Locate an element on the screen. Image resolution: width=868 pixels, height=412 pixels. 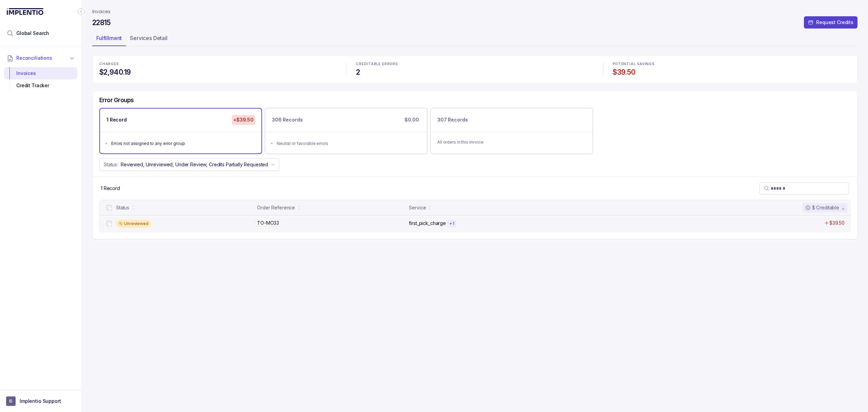
button: Request Credits is located at coordinates (831, 22).